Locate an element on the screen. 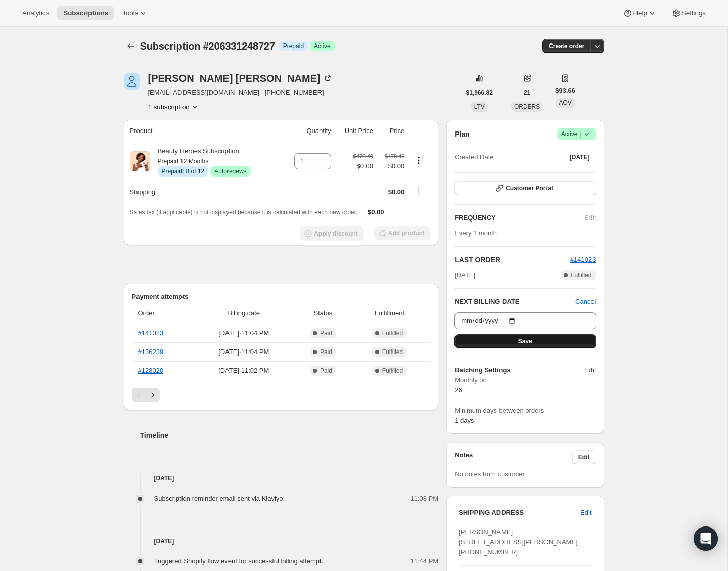  span: Cancel is located at coordinates (585, 302).